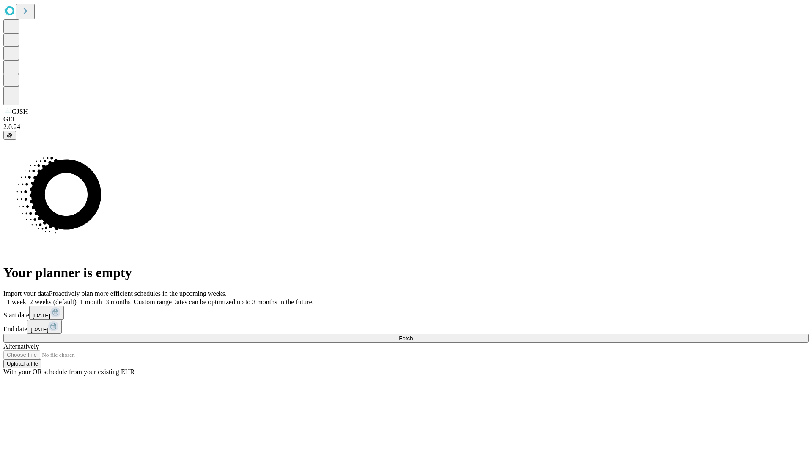  Describe the element at coordinates (69, 371) in the screenshot. I see `span: With your OR schedule from your existing EHR` at that location.